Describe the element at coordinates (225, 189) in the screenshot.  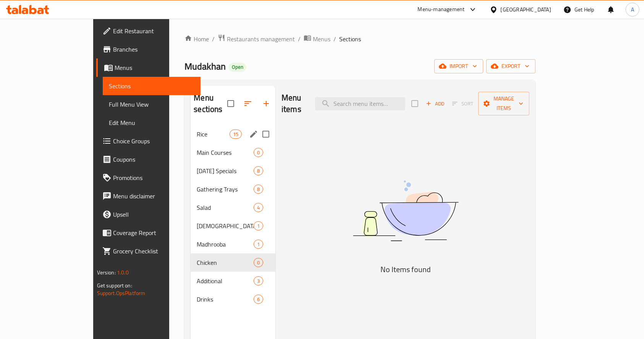
I see `div: Gathering Trays` at that location.